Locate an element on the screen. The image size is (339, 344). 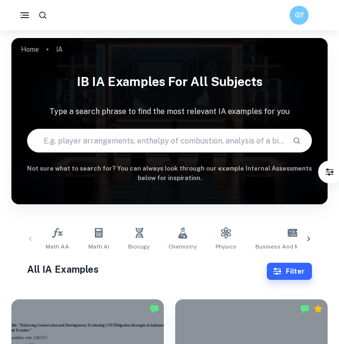
span: Business and Management is located at coordinates (293, 247).